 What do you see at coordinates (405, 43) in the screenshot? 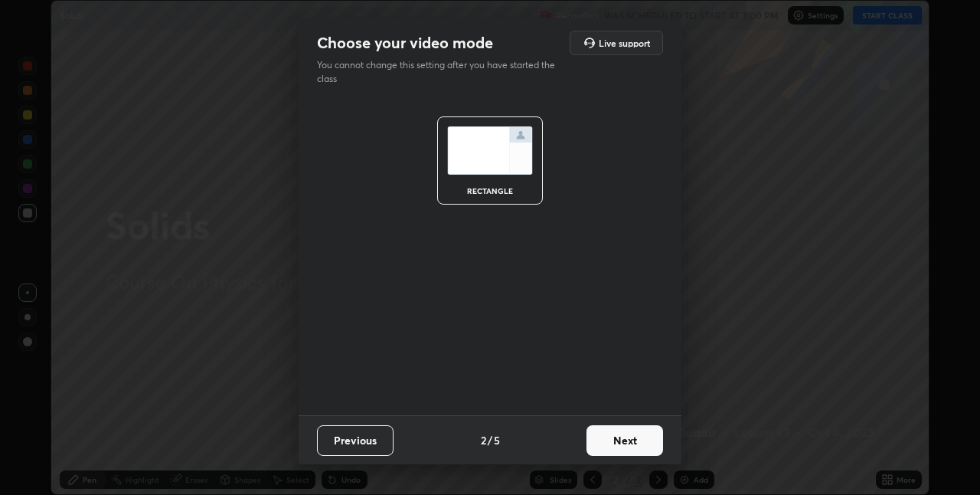
I see `h2: Choose your video mode` at bounding box center [405, 43].